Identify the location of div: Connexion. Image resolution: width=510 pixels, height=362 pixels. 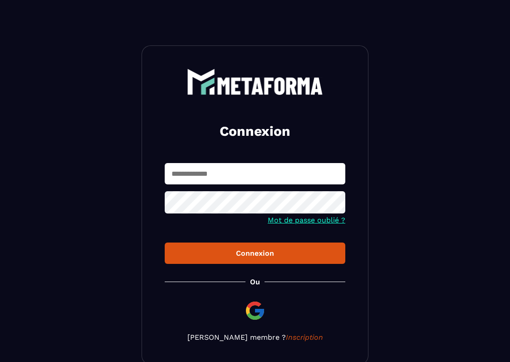
(255, 253).